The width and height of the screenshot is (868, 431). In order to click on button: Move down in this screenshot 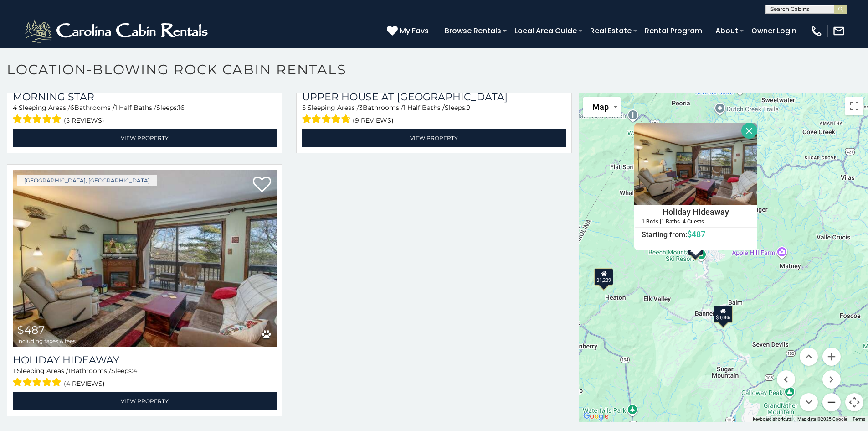, I will do `click(809, 402)`.